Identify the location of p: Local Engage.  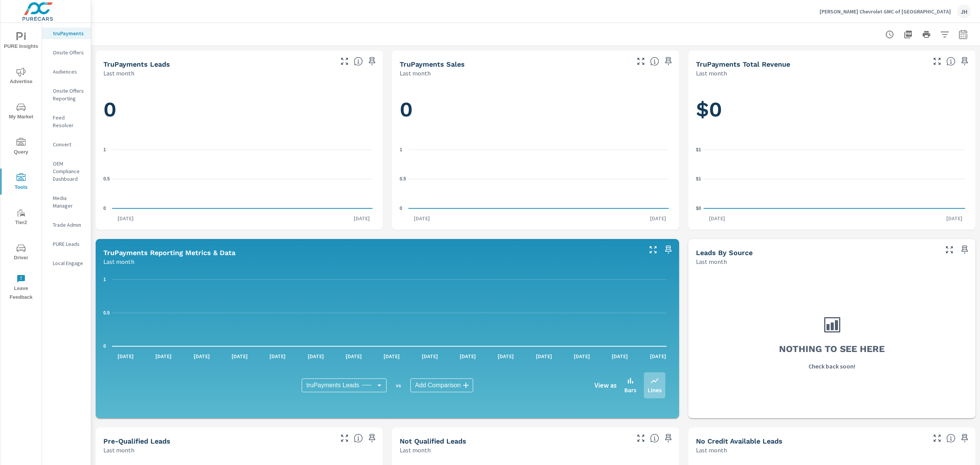
(69, 263).